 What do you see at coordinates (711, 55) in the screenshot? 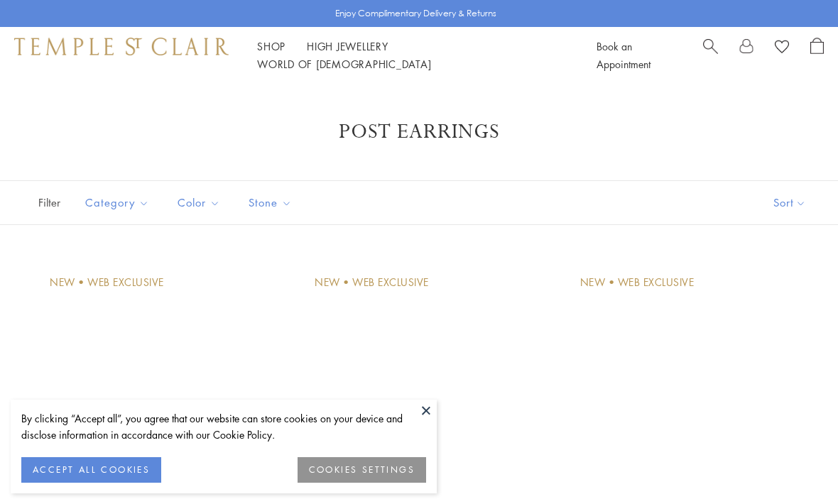
I see `a: Search` at bounding box center [711, 55].